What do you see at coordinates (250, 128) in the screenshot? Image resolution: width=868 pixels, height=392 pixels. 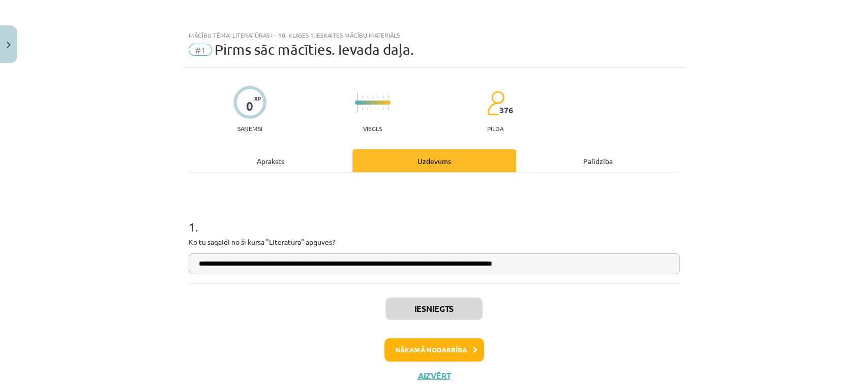 I see `p: Saņemsi` at bounding box center [250, 128].